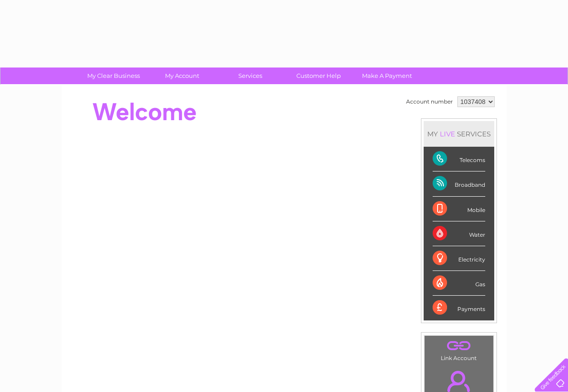 The height and width of the screenshot is (392, 568). What do you see at coordinates (459, 308) in the screenshot?
I see `div: Payments` at bounding box center [459, 308].